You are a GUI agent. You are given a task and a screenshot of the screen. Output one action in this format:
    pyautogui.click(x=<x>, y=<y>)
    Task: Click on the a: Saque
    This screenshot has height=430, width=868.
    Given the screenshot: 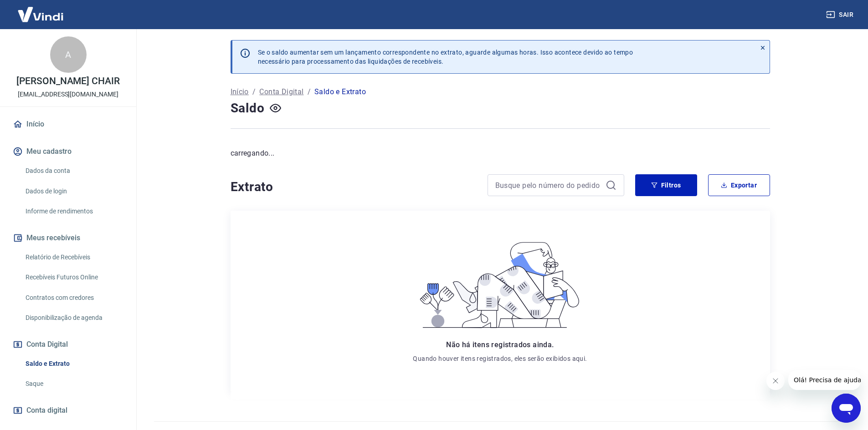 What is the action you would take?
    pyautogui.click(x=73, y=384)
    